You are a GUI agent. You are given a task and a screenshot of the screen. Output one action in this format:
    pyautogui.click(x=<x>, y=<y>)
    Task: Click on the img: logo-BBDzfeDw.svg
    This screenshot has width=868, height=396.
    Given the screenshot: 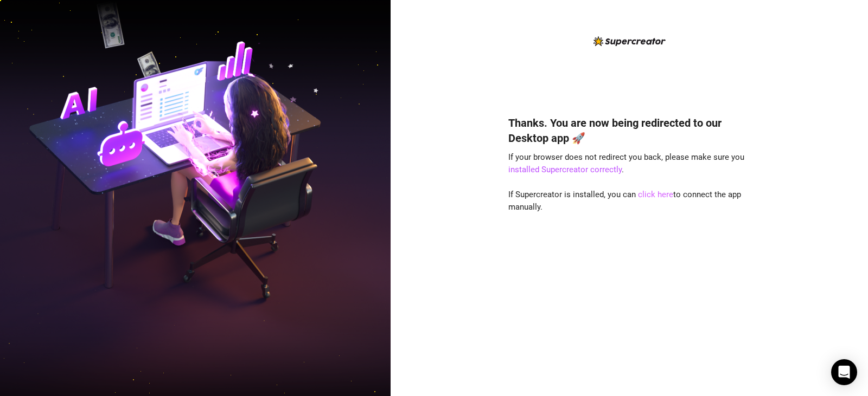 What is the action you would take?
    pyautogui.click(x=630, y=41)
    